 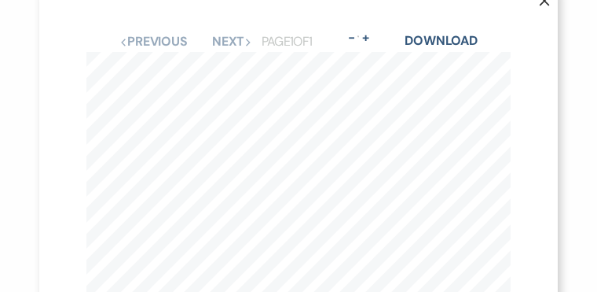 What do you see at coordinates (233, 42) in the screenshot?
I see `button: Next` at bounding box center [233, 42].